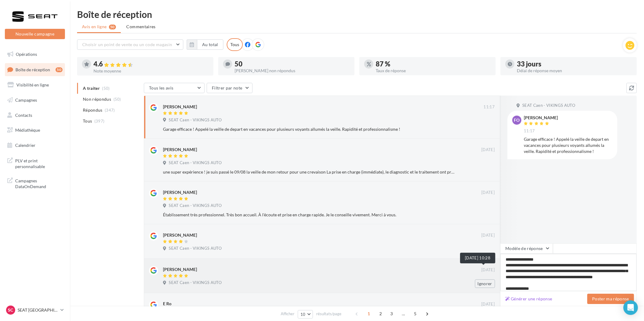 The image size is (644, 321). Describe the element at coordinates (309, 214) in the screenshot. I see `div: Établissement très professionnel. Très bon accueil. À l'écoute et prise en charge rapide. Je le c...` at that location.